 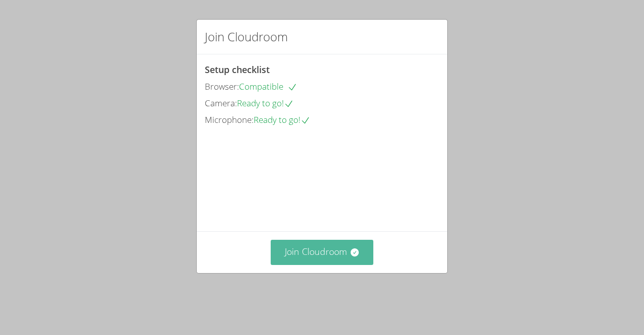 I want to click on span: Setup checklist, so click(x=237, y=69).